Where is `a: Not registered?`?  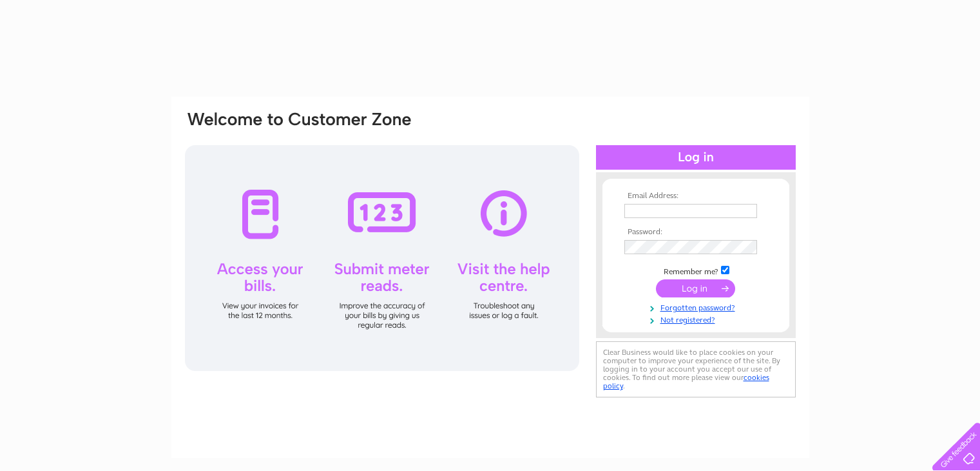 a: Not registered? is located at coordinates (697, 318).